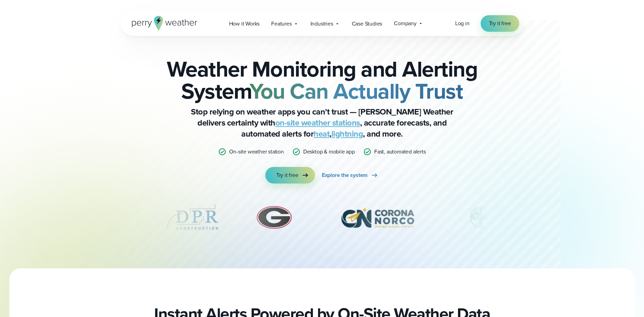 The height and width of the screenshot is (317, 644). What do you see at coordinates (244, 24) in the screenshot?
I see `span: How it Works` at bounding box center [244, 24].